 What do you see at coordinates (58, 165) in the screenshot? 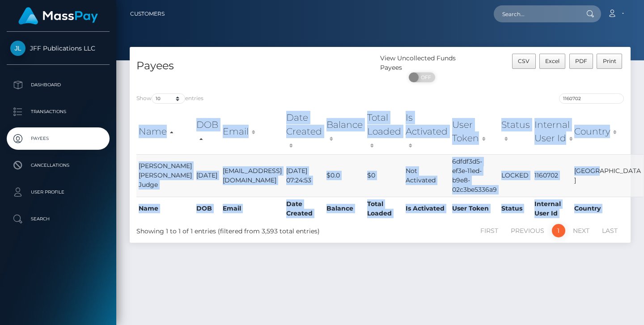
I see `p: Cancellations` at bounding box center [58, 165].